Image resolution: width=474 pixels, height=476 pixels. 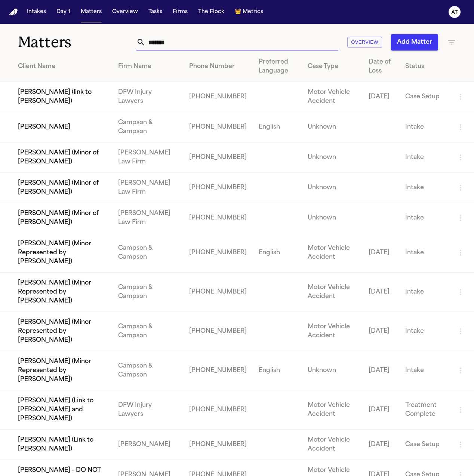 I want to click on div: Date of Loss, so click(x=381, y=66).